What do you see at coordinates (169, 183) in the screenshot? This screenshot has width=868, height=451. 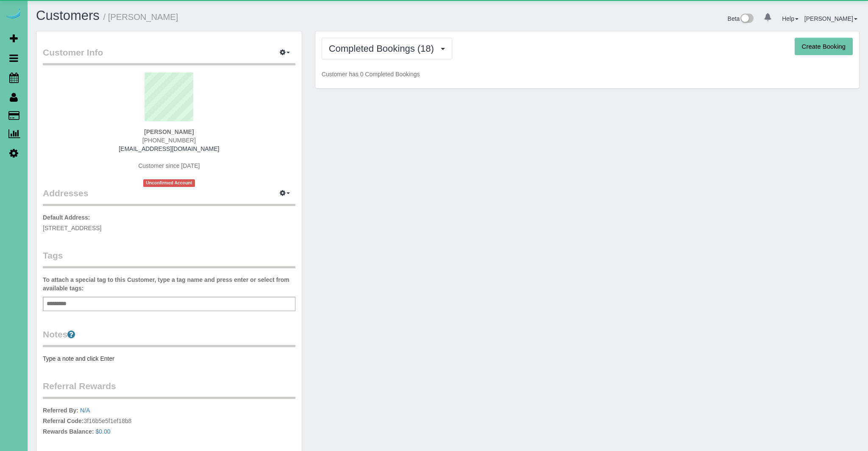 I see `span: Unconfirmed Account` at bounding box center [169, 183].